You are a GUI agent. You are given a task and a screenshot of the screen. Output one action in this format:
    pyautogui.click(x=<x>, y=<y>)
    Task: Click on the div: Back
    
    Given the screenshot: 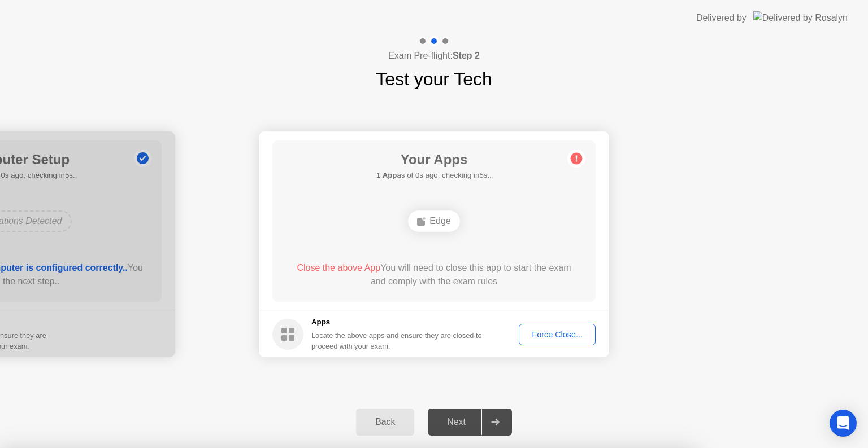 What is the action you would take?
    pyautogui.click(x=385, y=422)
    